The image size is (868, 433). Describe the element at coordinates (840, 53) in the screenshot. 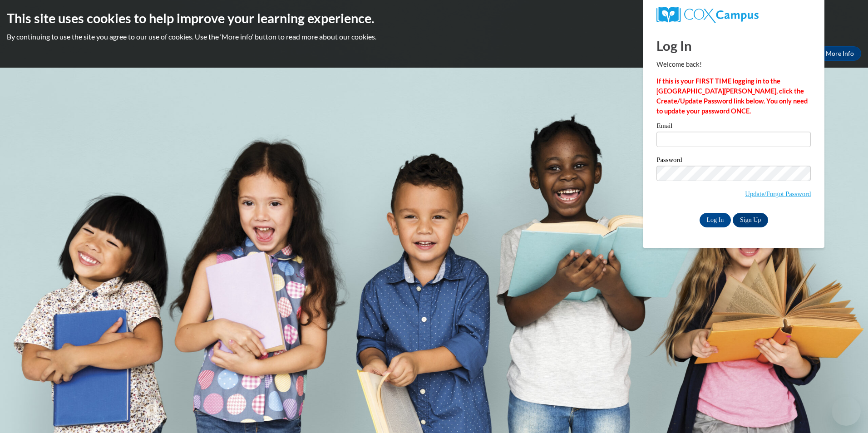

I see `a: More Info` at that location.